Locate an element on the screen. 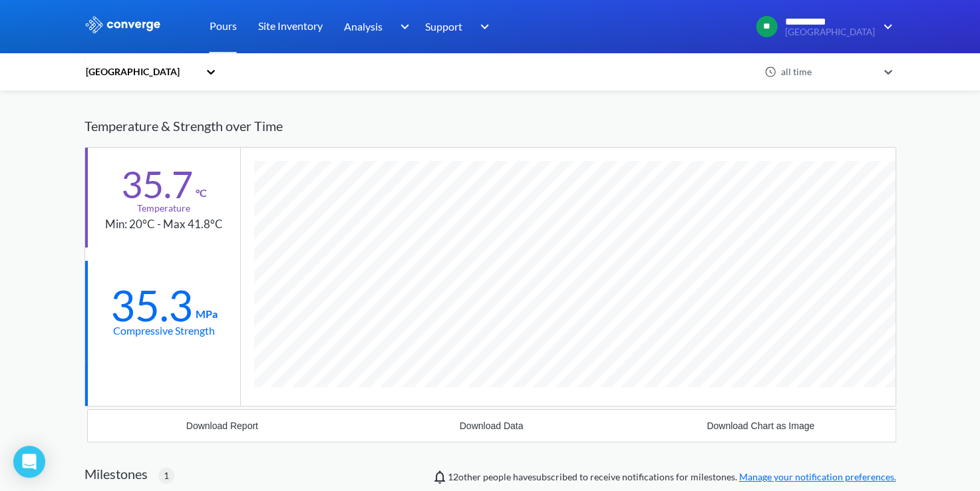 Image resolution: width=980 pixels, height=491 pixels. div: Download Data is located at coordinates (492, 426).